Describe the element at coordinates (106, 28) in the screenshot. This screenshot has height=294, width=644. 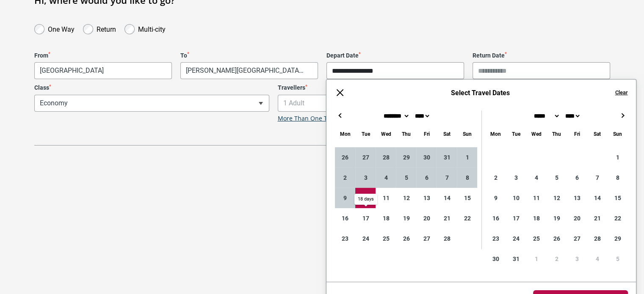
I see `label: Return` at that location.